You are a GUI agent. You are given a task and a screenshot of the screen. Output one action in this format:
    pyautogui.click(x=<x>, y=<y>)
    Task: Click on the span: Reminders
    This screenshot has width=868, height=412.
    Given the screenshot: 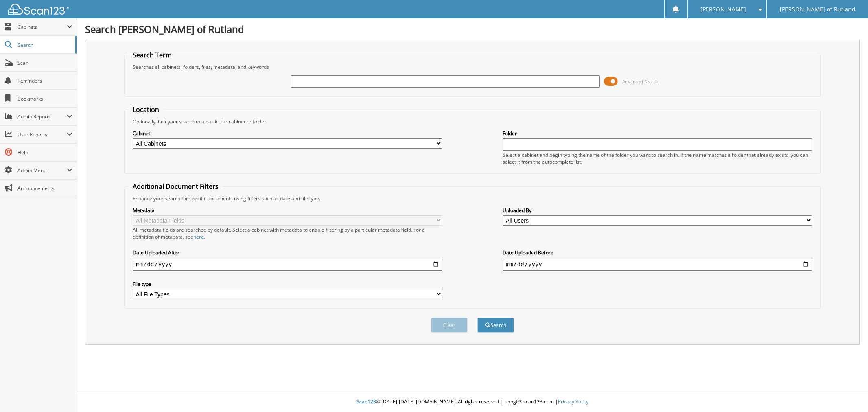 What is the action you would take?
    pyautogui.click(x=45, y=81)
    